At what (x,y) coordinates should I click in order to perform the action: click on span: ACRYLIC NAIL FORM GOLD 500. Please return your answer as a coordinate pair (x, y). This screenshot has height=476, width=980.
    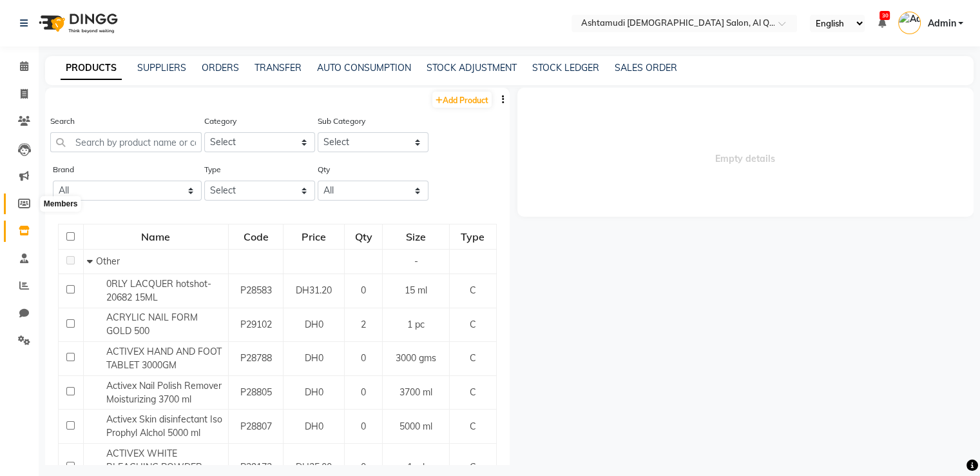
    Looking at the image, I should click on (152, 324).